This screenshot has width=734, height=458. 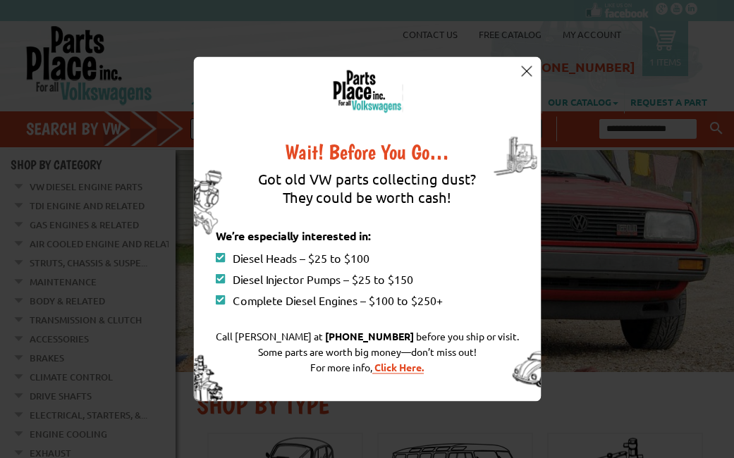 I want to click on div: Got old VW parts collecting dust? They could be worth cash!, so click(x=367, y=195).